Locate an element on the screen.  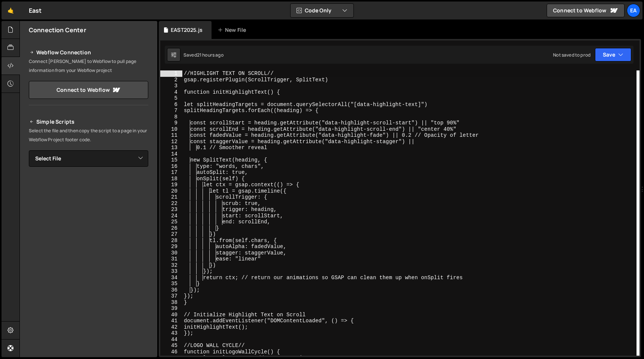
div: 8 is located at coordinates (171, 117).